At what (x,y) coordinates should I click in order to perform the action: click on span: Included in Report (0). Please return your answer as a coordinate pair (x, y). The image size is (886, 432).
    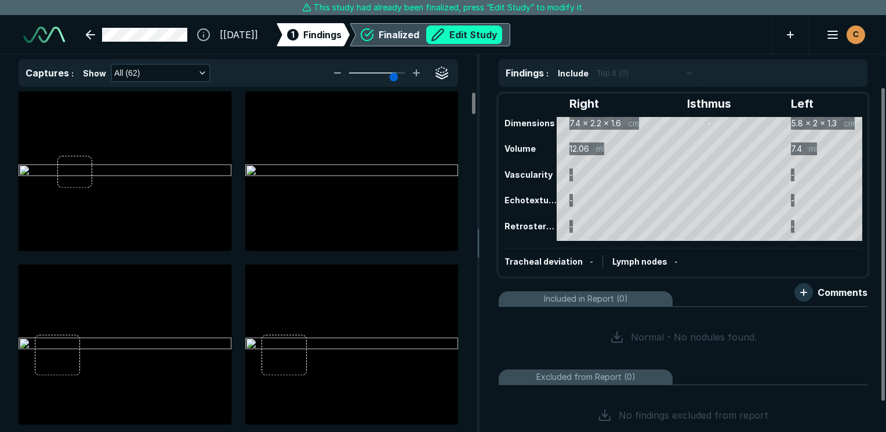
    Looking at the image, I should click on (586, 299).